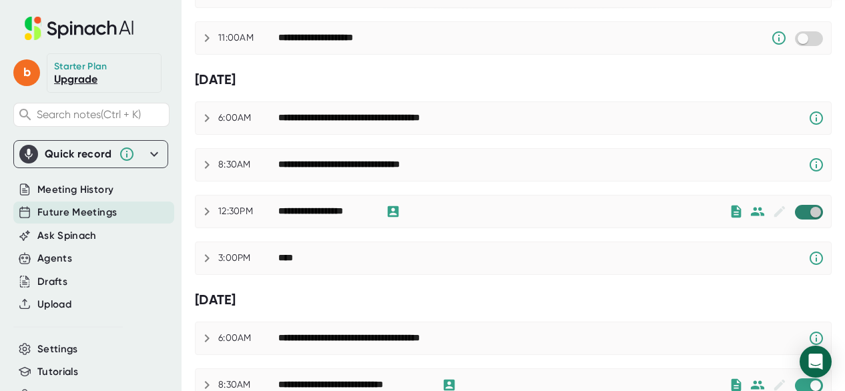 The width and height of the screenshot is (845, 391). I want to click on span: Search notes (Ctrl + K), so click(89, 114).